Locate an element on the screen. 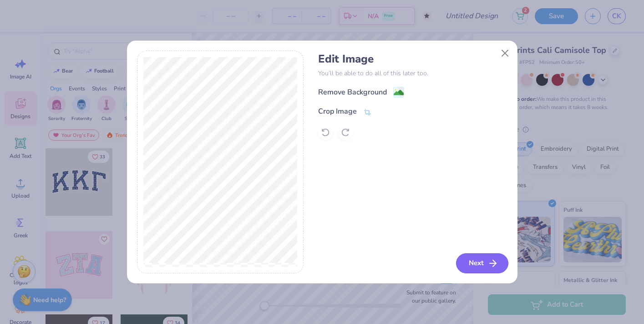  h4: Edit Image is located at coordinates (412, 59).